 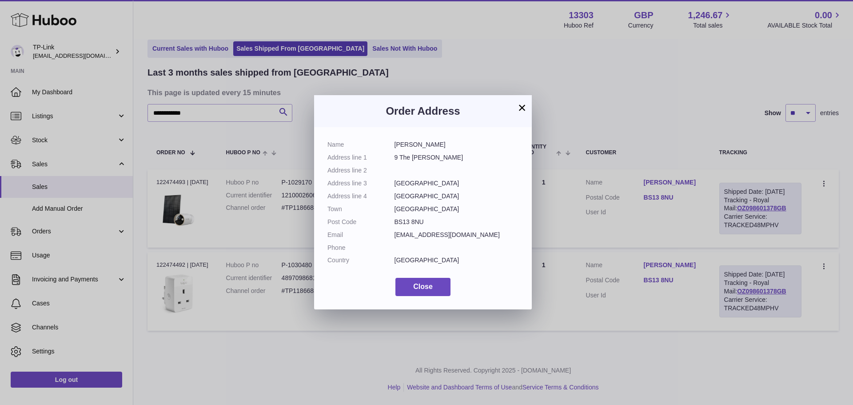 What do you see at coordinates (361, 234) in the screenshot?
I see `dt: Email` at bounding box center [361, 234].